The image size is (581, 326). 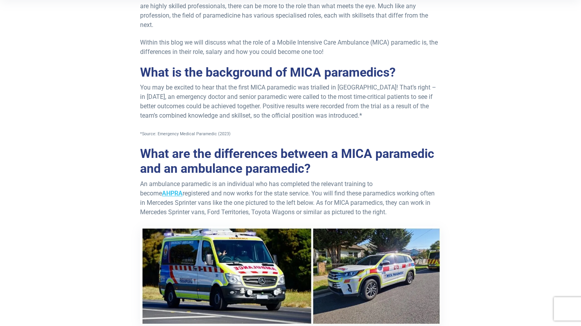 What do you see at coordinates (185, 134) in the screenshot?
I see `span: *Source: Emergency Medical Paramedic (2023)` at bounding box center [185, 134].